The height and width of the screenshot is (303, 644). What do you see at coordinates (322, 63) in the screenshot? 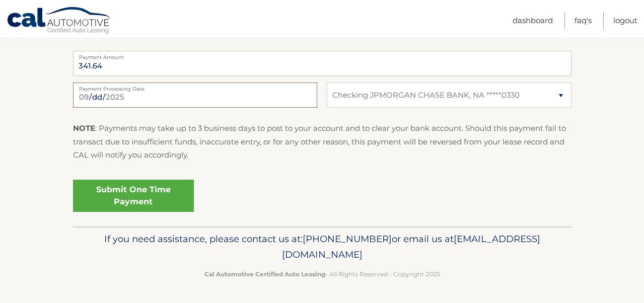
I see `input: Payment Amount` at bounding box center [322, 63].